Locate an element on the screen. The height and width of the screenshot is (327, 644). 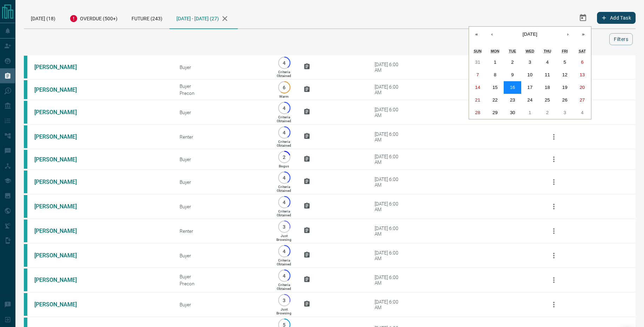
button: September 14, 2025 is located at coordinates (478, 87).